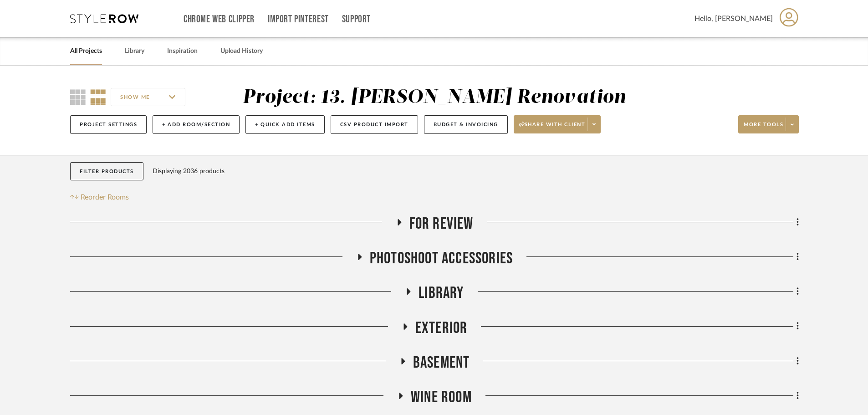 The image size is (868, 415). What do you see at coordinates (466, 125) in the screenshot?
I see `button: Budget & Invoicing` at bounding box center [466, 125].